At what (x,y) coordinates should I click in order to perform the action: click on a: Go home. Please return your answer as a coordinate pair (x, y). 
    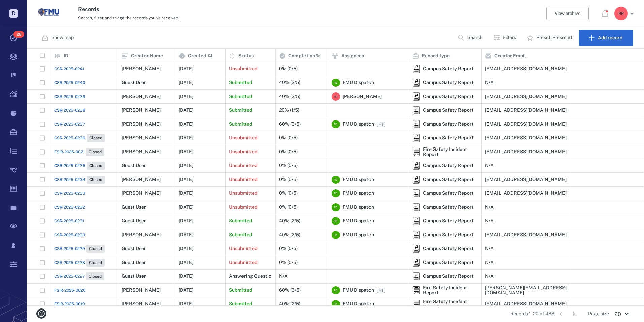
    Looking at the image, I should click on (49, 14).